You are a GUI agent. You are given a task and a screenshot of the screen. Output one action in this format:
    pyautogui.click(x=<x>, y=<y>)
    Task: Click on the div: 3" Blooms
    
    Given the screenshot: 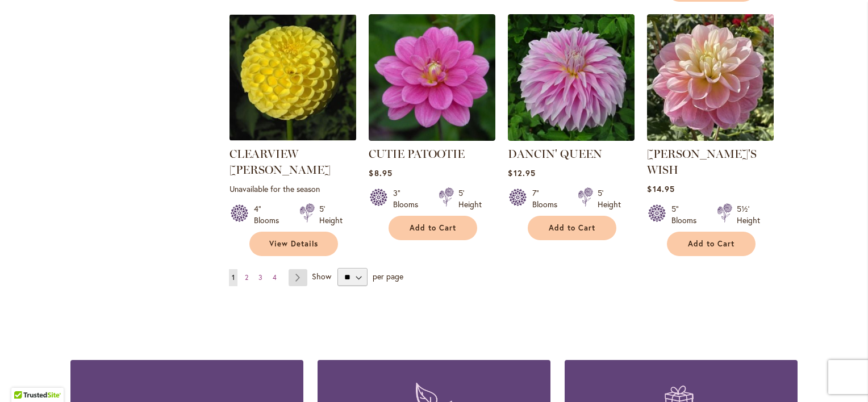 What is the action you would take?
    pyautogui.click(x=409, y=199)
    